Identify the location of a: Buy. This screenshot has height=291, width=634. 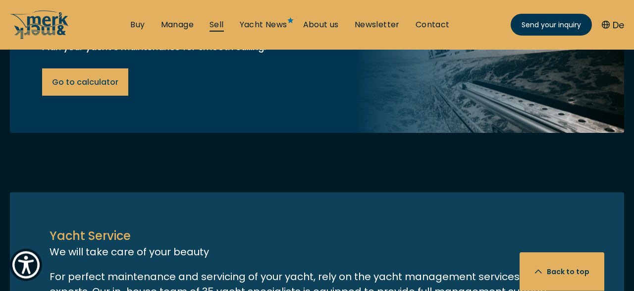
(137, 25).